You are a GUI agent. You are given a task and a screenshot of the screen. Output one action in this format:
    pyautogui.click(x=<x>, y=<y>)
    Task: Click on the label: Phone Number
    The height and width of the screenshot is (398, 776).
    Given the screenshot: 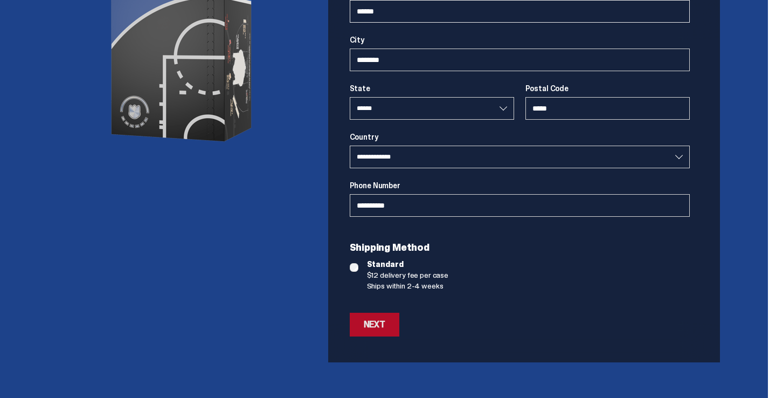 What is the action you would take?
    pyautogui.click(x=520, y=185)
    